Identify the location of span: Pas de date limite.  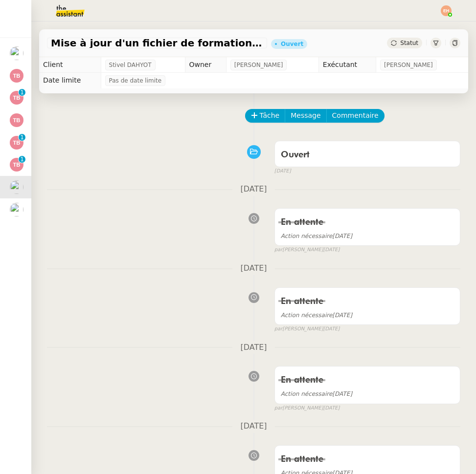
(136, 81).